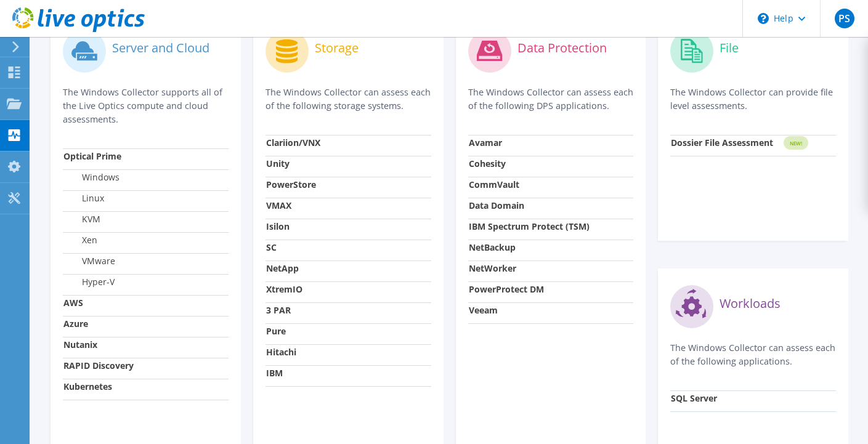  What do you see at coordinates (276, 331) in the screenshot?
I see `strong: Pure` at bounding box center [276, 331].